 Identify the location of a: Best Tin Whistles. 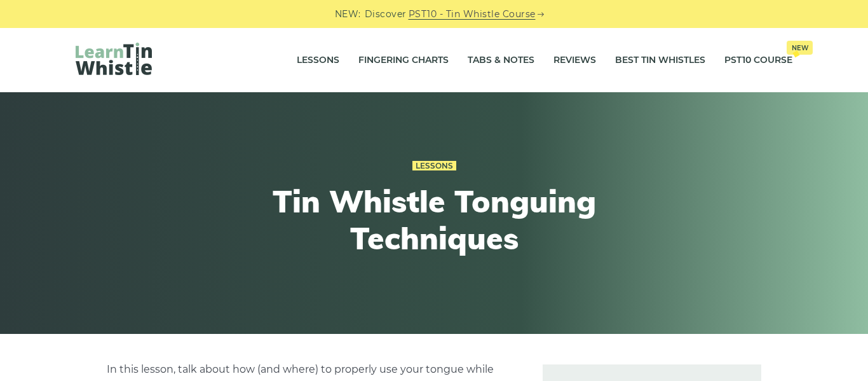
(660, 60).